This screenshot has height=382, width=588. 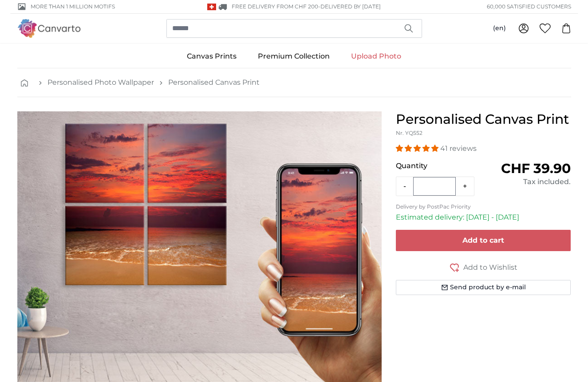 I want to click on p: Quantity, so click(x=439, y=166).